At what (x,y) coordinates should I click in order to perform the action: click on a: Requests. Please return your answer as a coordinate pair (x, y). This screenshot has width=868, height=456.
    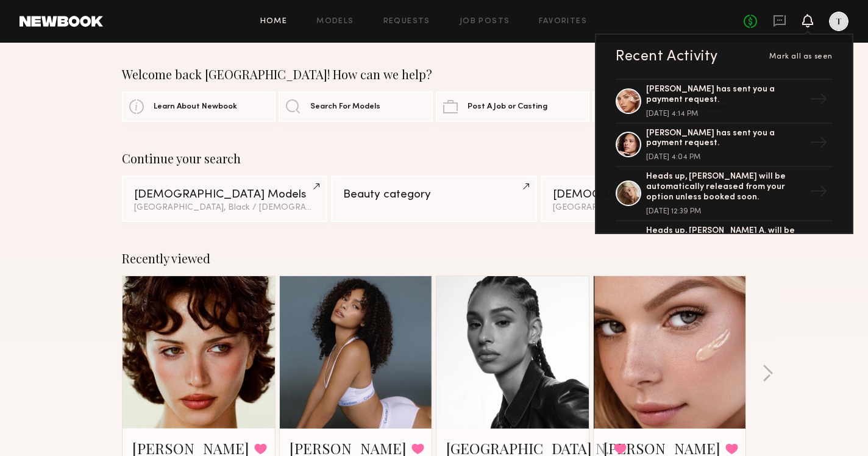
    Looking at the image, I should click on (407, 22).